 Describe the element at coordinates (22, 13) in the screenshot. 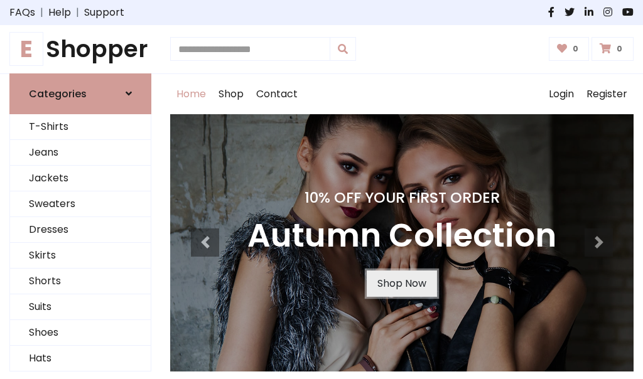

I see `a: FAQs` at that location.